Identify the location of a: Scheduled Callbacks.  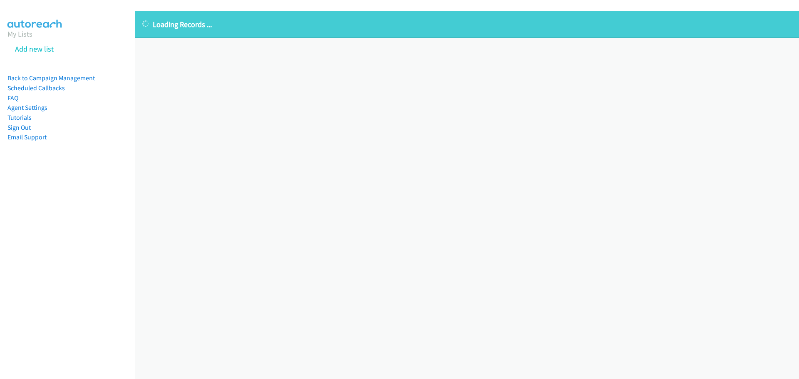
(36, 88).